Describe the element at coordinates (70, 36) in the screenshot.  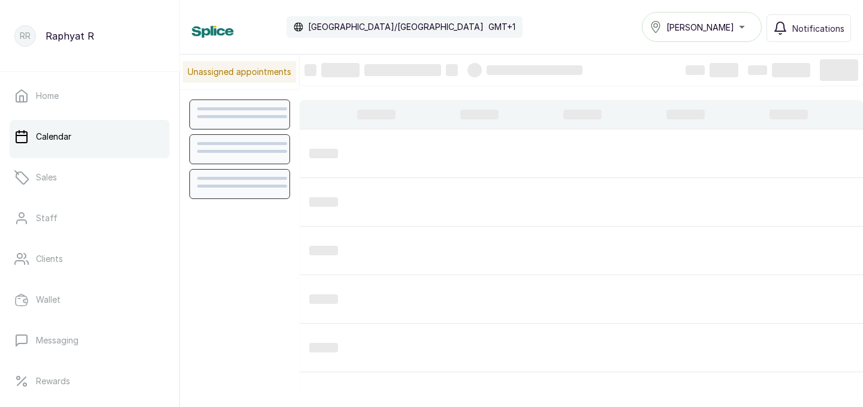
I see `p: Raphyat R` at that location.